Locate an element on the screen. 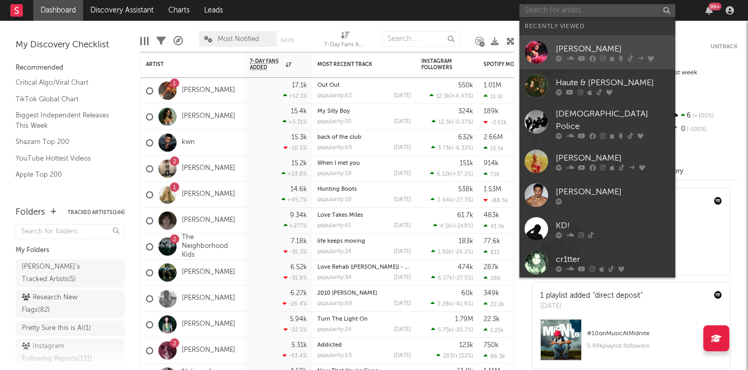 Image resolution: width=748 pixels, height=370 pixels. div: My Folders is located at coordinates (70, 250).